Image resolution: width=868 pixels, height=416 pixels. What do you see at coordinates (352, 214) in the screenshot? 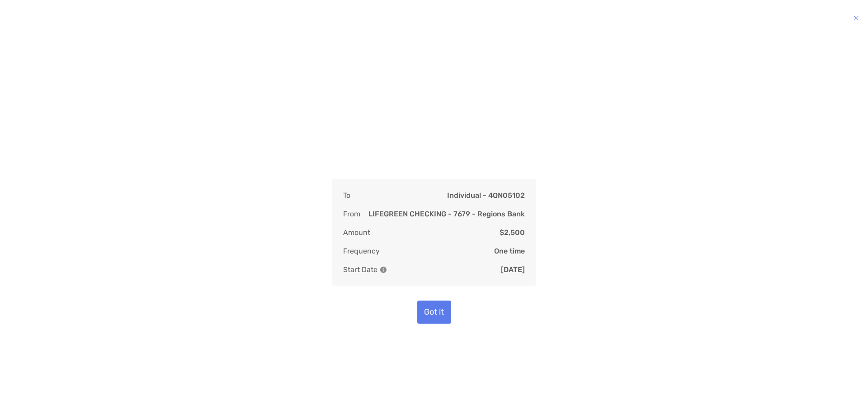
I see `p: From` at bounding box center [352, 214].